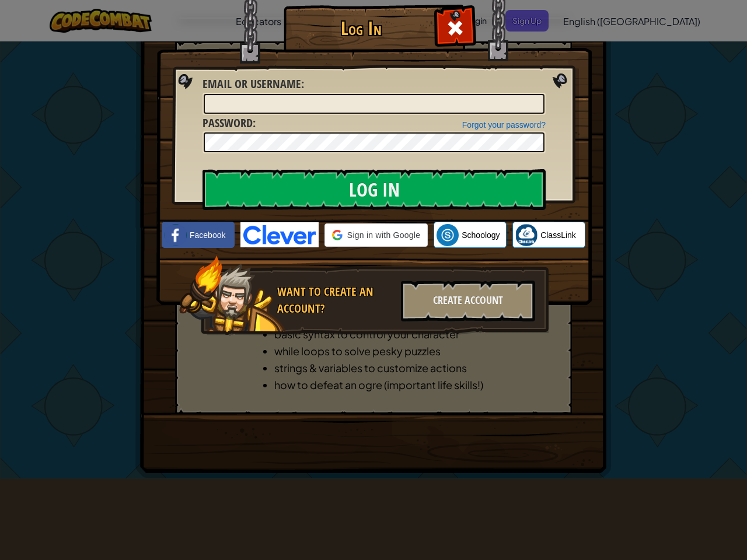 The height and width of the screenshot is (560, 747). Describe the element at coordinates (360, 28) in the screenshot. I see `h1: Log In` at that location.